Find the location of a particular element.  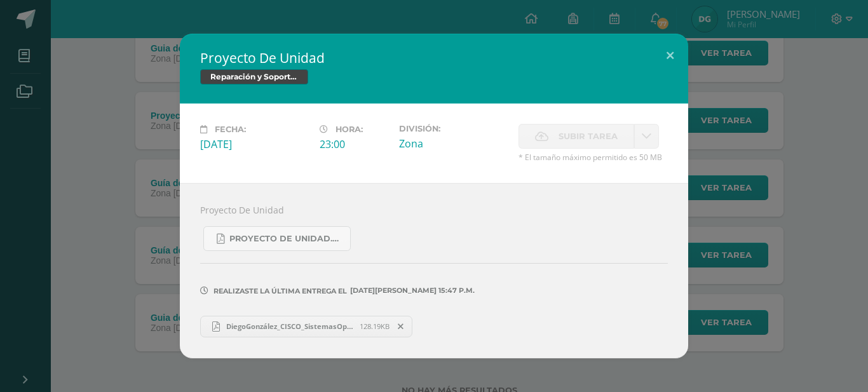

a: La fecha de entrega ha expirado is located at coordinates (646, 136).